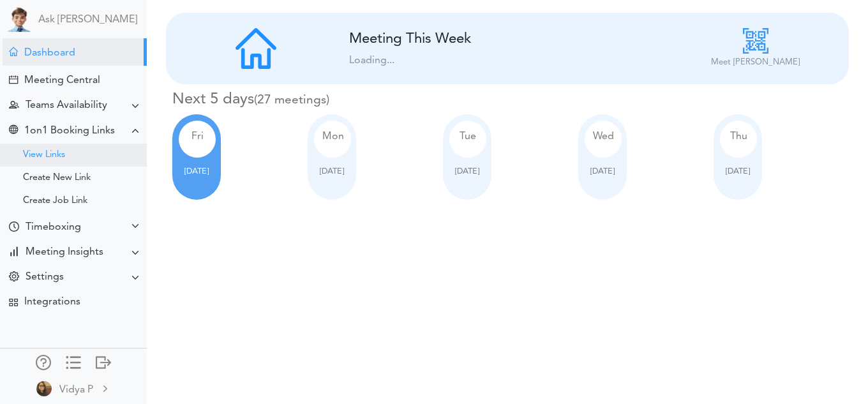 Image resolution: width=868 pixels, height=404 pixels. What do you see at coordinates (197, 136) in the screenshot?
I see `span: Fri` at bounding box center [197, 136].